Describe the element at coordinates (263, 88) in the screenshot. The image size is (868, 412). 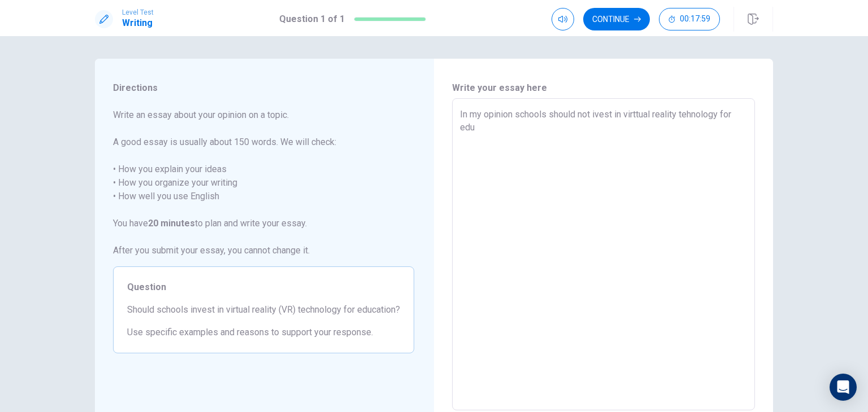
I see `span: Directions` at that location.